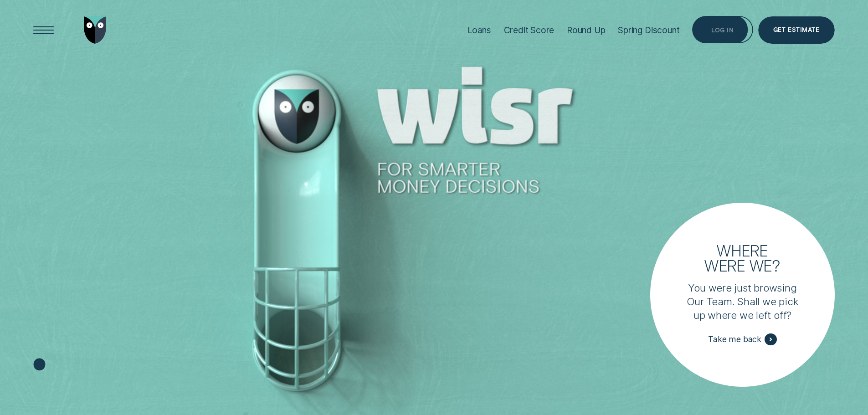  I want to click on div: Spring Discount, so click(648, 30).